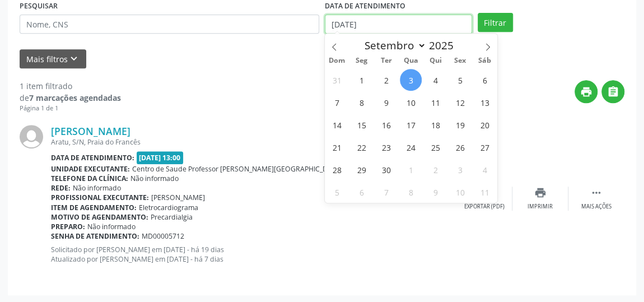 This screenshot has width=644, height=302. I want to click on span: Setembro 15, 2025, so click(361, 124).